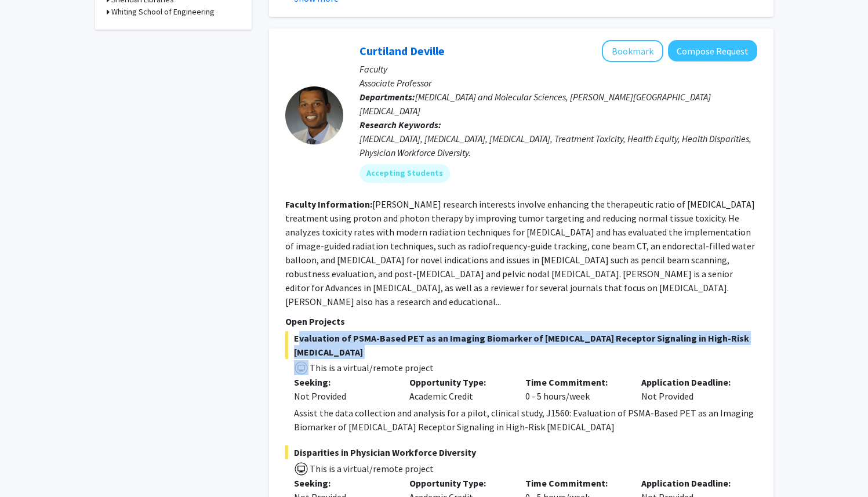 The image size is (868, 497). Describe the element at coordinates (459, 389) in the screenshot. I see `div: Academic Credit` at that location.